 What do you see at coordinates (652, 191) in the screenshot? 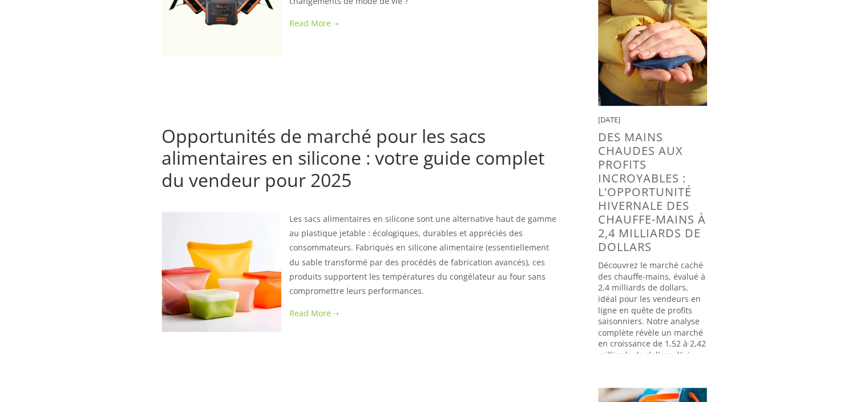
I see `font: Des mains chaudes aux profits incroyables : l'opportunité hivernale des chauffe-mains à 2,4 milli...` at bounding box center [652, 191].